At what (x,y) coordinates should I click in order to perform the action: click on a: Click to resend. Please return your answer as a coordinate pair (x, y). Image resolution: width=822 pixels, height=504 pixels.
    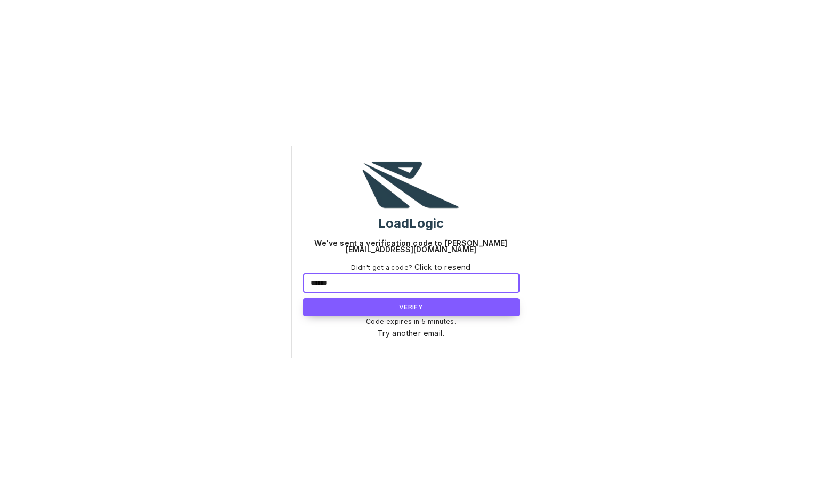
    Looking at the image, I should click on (443, 266).